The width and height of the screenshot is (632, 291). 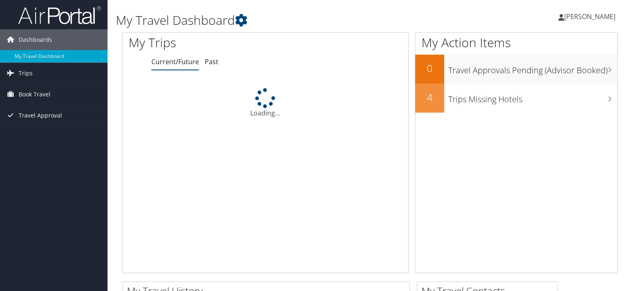 I want to click on h3: Travel Approvals Pending (Advisor Booked), so click(x=532, y=68).